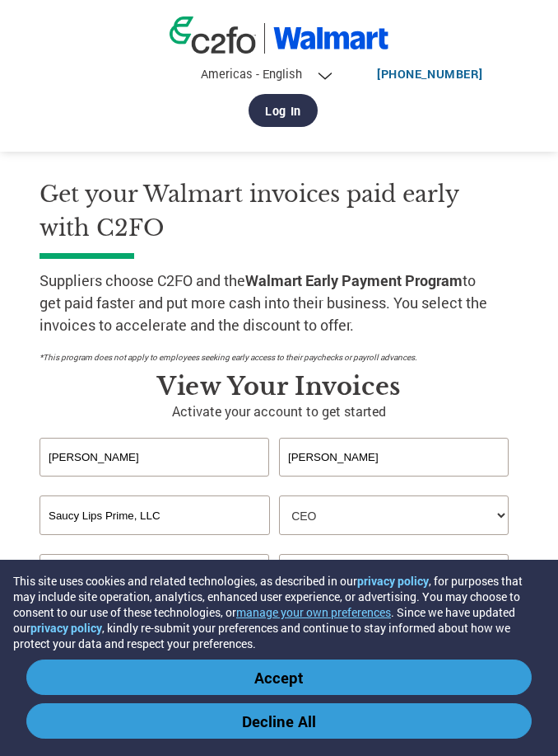 Image resolution: width=558 pixels, height=756 pixels. What do you see at coordinates (259, 357) in the screenshot?
I see `p: *This program does not apply to employees seeking early access to their paychecks or payroll adva...` at bounding box center [259, 357].